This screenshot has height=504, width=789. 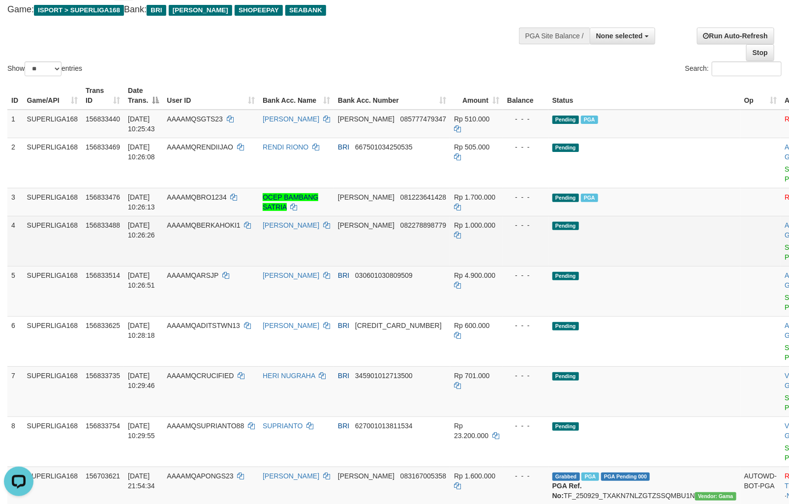 I want to click on span: Rp 600.000, so click(x=472, y=326).